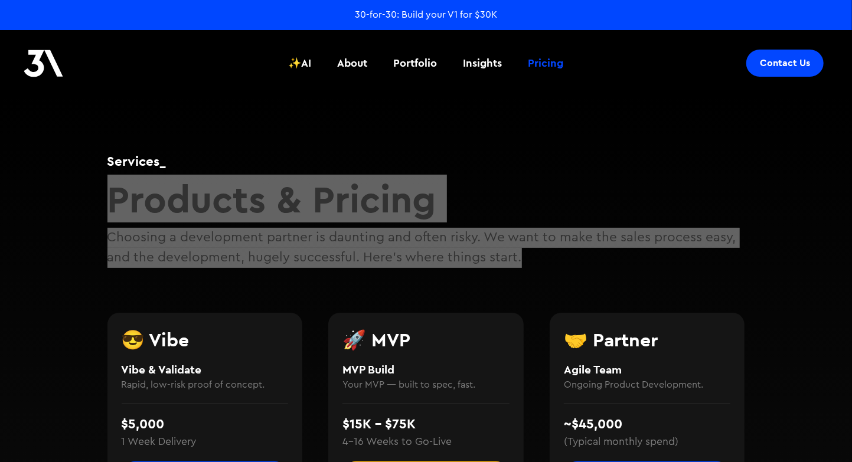  What do you see at coordinates (647, 369) in the screenshot?
I see `h4: Agile Team` at bounding box center [647, 369].